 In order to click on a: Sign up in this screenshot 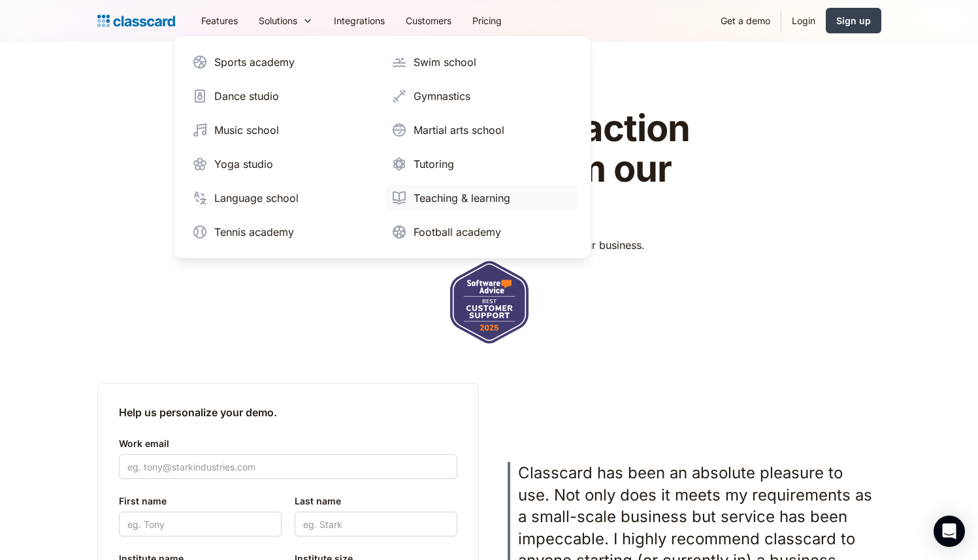, I will do `click(854, 20)`.